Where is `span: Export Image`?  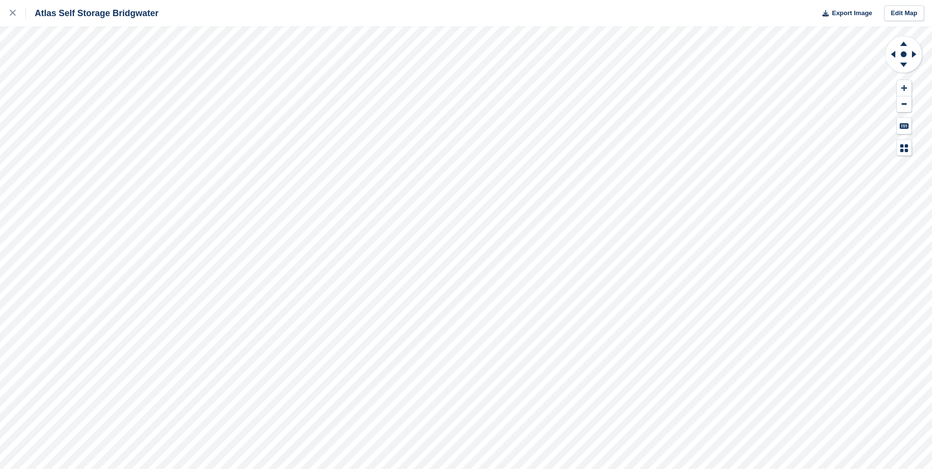 span: Export Image is located at coordinates (852, 13).